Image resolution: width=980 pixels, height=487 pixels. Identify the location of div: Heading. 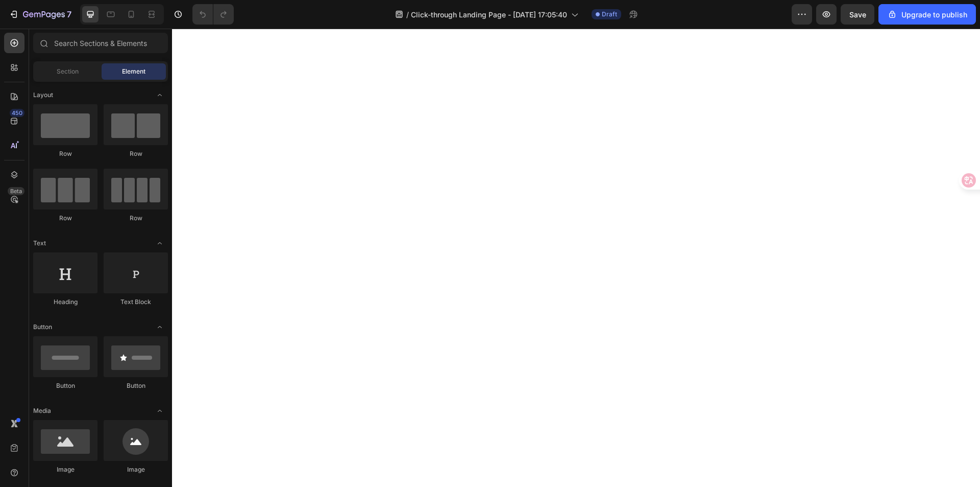
(65, 302).